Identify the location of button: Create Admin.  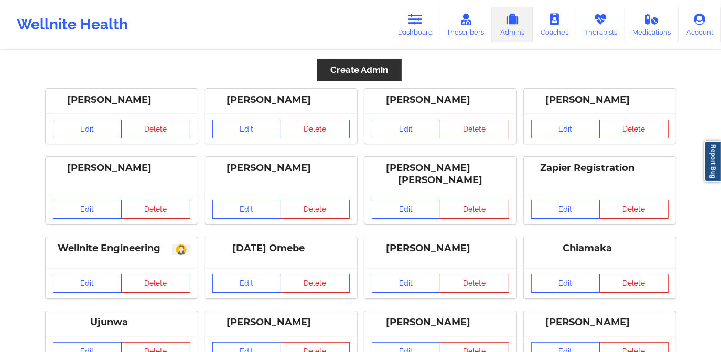
(359, 70).